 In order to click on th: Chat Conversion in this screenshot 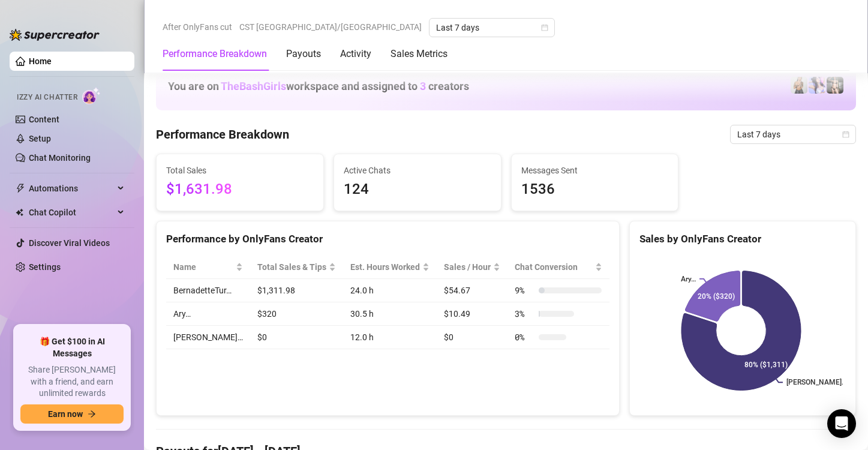, I will do `click(558, 267)`.